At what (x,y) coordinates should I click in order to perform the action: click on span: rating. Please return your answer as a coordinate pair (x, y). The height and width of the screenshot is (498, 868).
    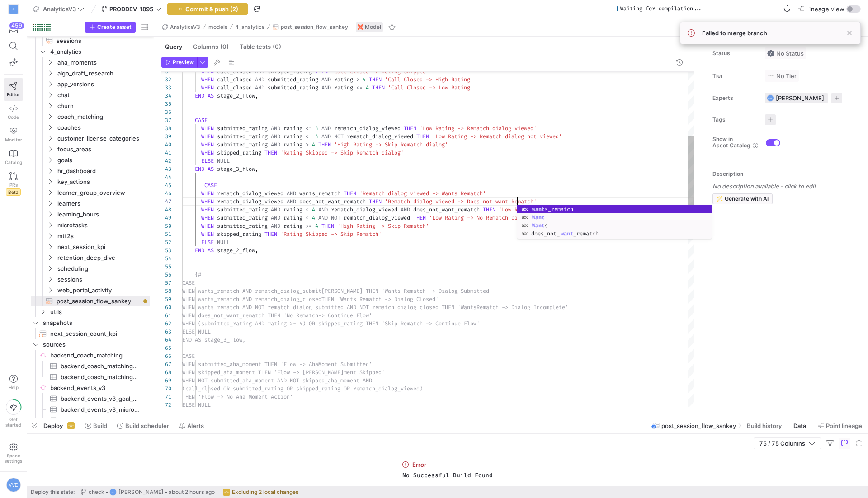
    Looking at the image, I should click on (293, 129).